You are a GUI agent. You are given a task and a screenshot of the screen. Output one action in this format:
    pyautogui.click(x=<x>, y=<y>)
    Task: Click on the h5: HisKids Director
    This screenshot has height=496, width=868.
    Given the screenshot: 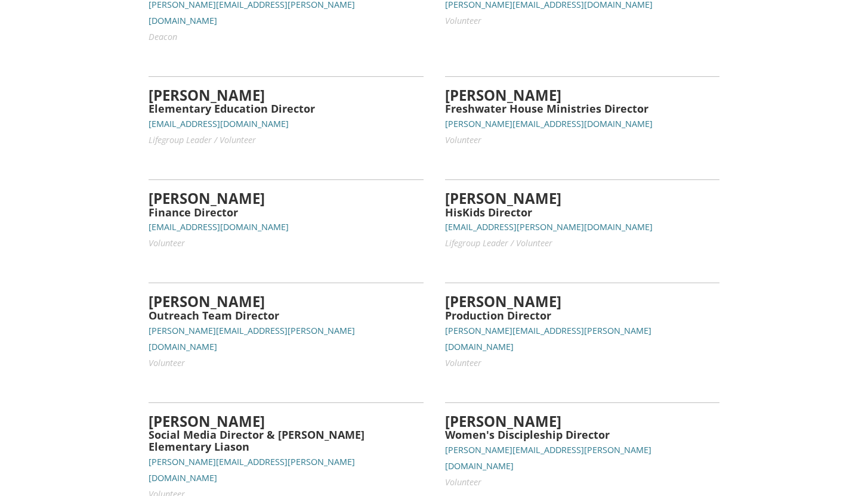 What is the action you would take?
    pyautogui.click(x=582, y=213)
    